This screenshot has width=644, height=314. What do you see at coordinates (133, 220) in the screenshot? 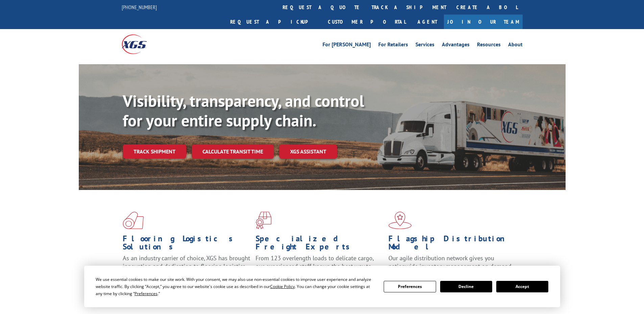
I see `img: xgs-icon-total-supply-chain-intelligence-red` at bounding box center [133, 220].